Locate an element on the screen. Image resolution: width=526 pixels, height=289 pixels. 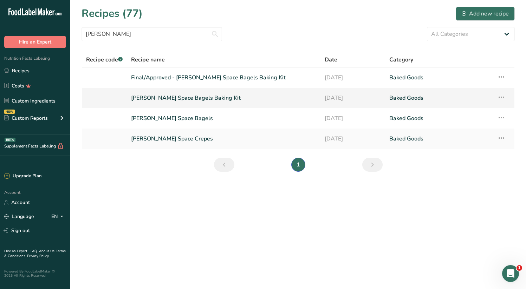
button: Add new recipe is located at coordinates (485, 14).